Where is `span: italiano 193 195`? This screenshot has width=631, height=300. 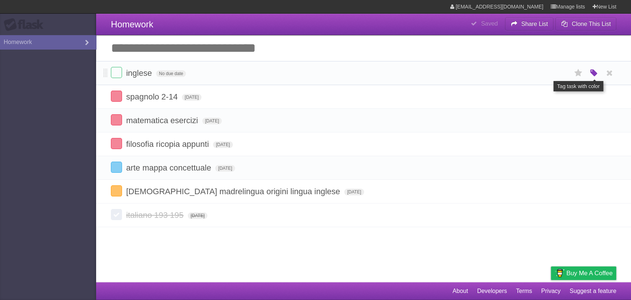 span: italiano 193 195 is located at coordinates (156, 215).